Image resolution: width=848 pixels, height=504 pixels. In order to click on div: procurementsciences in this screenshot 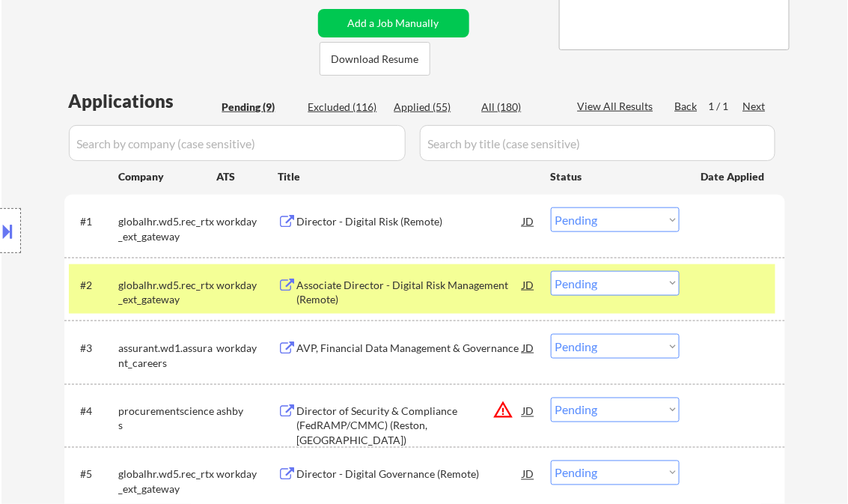, I will do `click(168, 418)`.